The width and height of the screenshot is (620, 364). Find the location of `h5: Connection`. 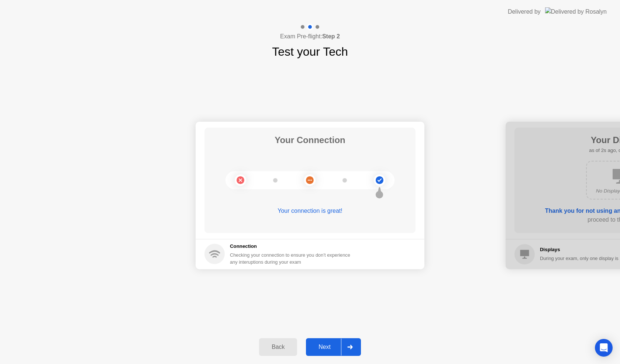

h5: Connection is located at coordinates (292, 246).